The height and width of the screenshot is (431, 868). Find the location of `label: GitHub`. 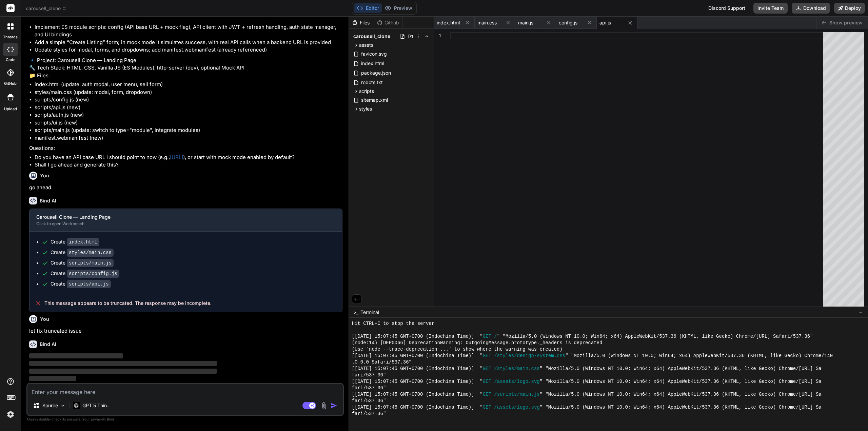

label: GitHub is located at coordinates (10, 84).